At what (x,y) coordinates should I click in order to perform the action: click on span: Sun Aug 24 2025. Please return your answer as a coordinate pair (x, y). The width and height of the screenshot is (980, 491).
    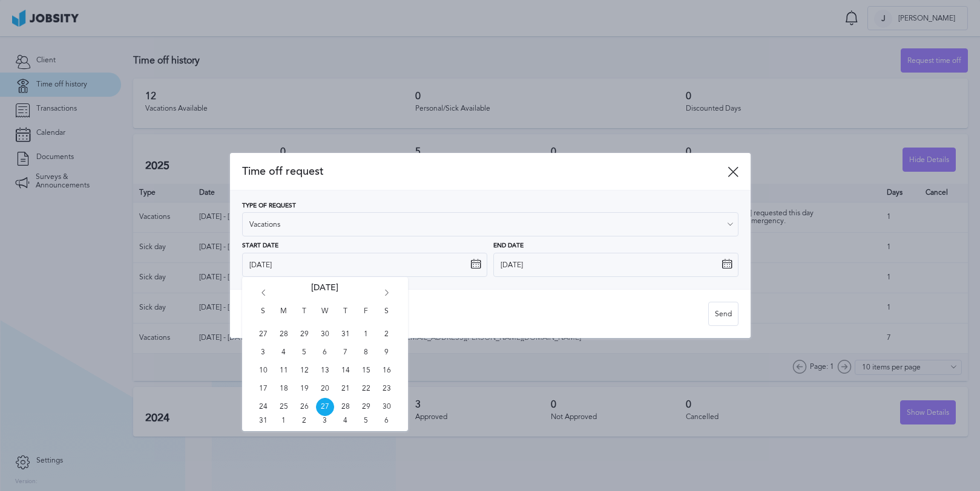
    Looking at the image, I should click on (263, 407).